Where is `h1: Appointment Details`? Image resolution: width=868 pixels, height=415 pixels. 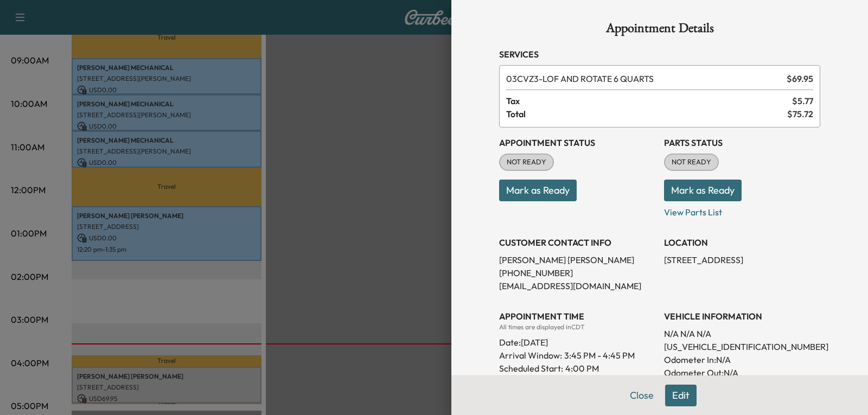
h1: Appointment Details is located at coordinates (660, 30).